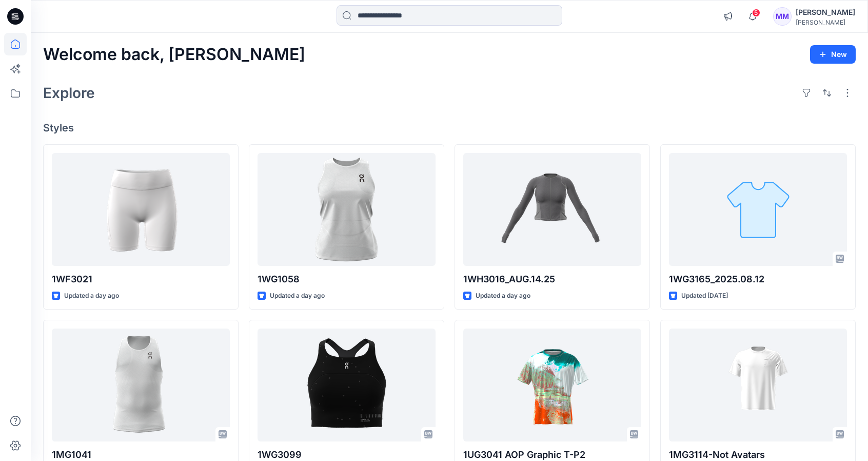 Image resolution: width=868 pixels, height=461 pixels. Describe the element at coordinates (69, 93) in the screenshot. I see `h2: Explore` at that location.